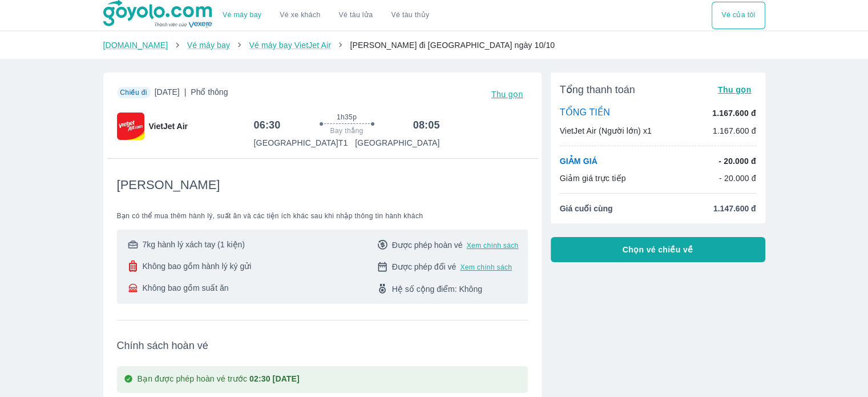 The width and height of the screenshot is (868, 397). Describe the element at coordinates (322, 346) in the screenshot. I see `span: Chính sách hoàn vé` at that location.